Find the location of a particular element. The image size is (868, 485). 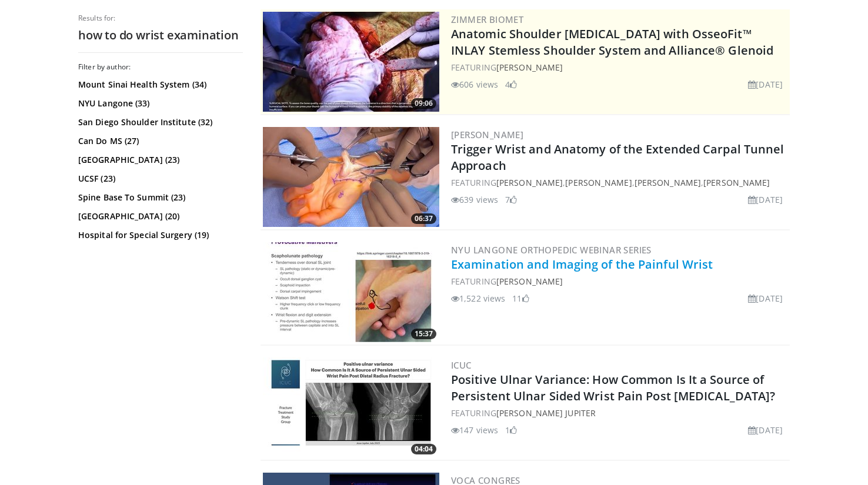

li: 4 is located at coordinates (511, 84).